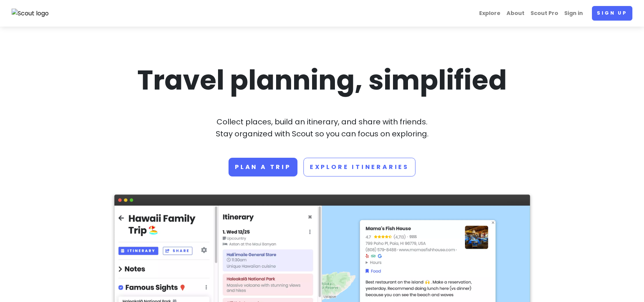 This screenshot has height=302, width=644. Describe the element at coordinates (612, 13) in the screenshot. I see `a: Sign up` at that location.